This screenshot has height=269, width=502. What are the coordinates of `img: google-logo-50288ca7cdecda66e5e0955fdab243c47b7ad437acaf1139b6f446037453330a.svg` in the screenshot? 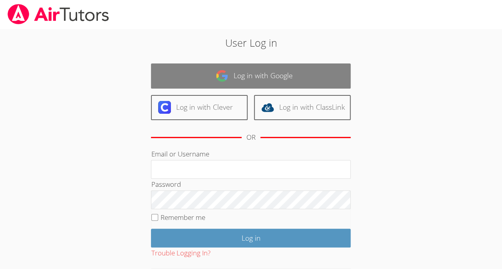 It's located at (222, 76).